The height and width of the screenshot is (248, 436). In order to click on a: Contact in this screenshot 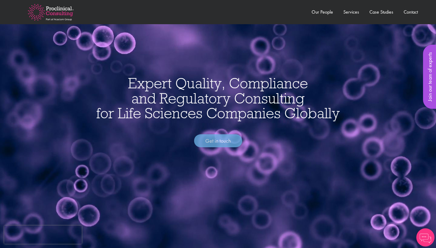, I will do `click(411, 12)`.